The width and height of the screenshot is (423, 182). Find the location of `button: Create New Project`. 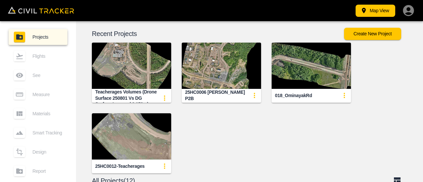

button: Create New Project is located at coordinates (372, 34).